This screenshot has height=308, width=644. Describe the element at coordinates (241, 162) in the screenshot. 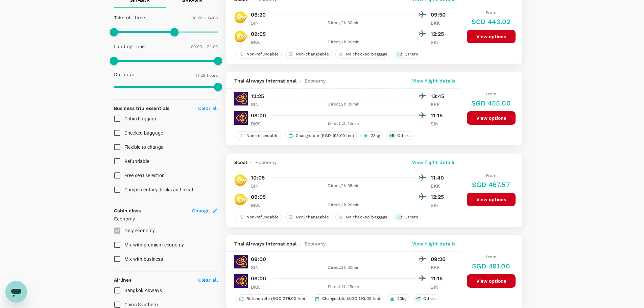

I see `span: Scoot` at that location.